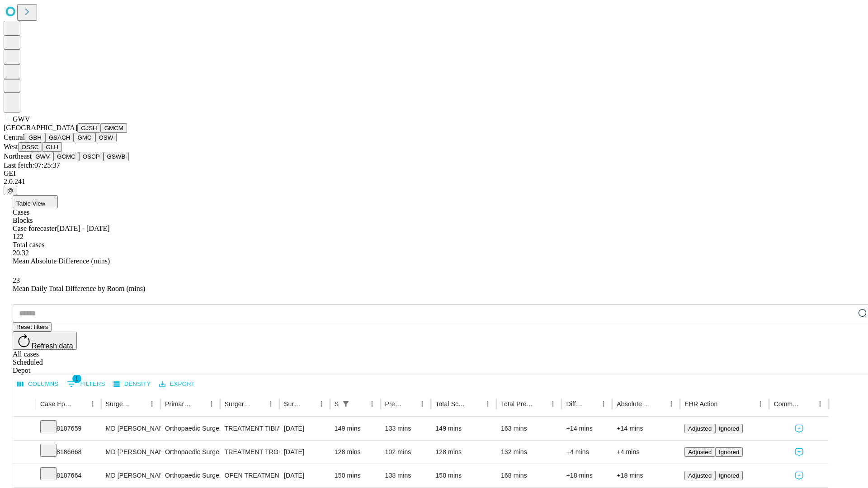 This screenshot has width=868, height=488. Describe the element at coordinates (517, 404) in the screenshot. I see `div: Total Predicted Duration` at that location.